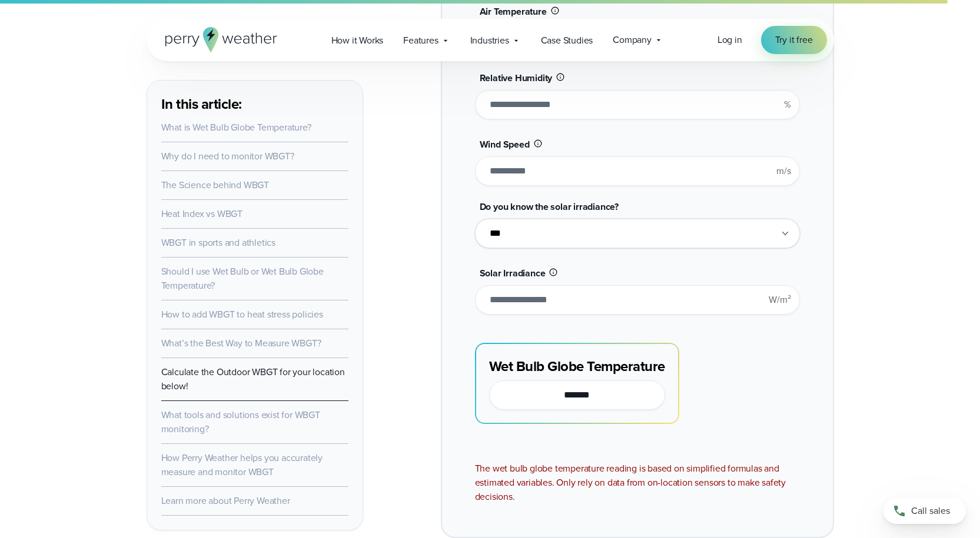 The image size is (980, 538). What do you see at coordinates (242, 465) in the screenshot?
I see `a: How Perry Weather helps you accurately measure and monitor WBGT` at bounding box center [242, 465].